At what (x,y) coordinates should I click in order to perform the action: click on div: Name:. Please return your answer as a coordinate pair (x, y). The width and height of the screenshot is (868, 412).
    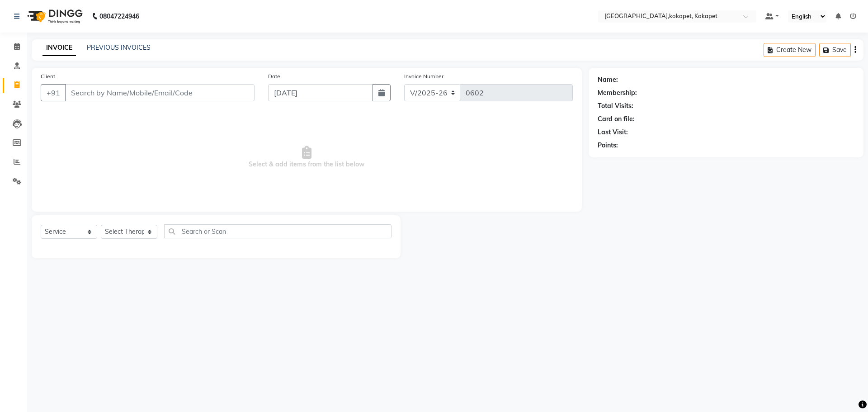
    Looking at the image, I should click on (608, 79).